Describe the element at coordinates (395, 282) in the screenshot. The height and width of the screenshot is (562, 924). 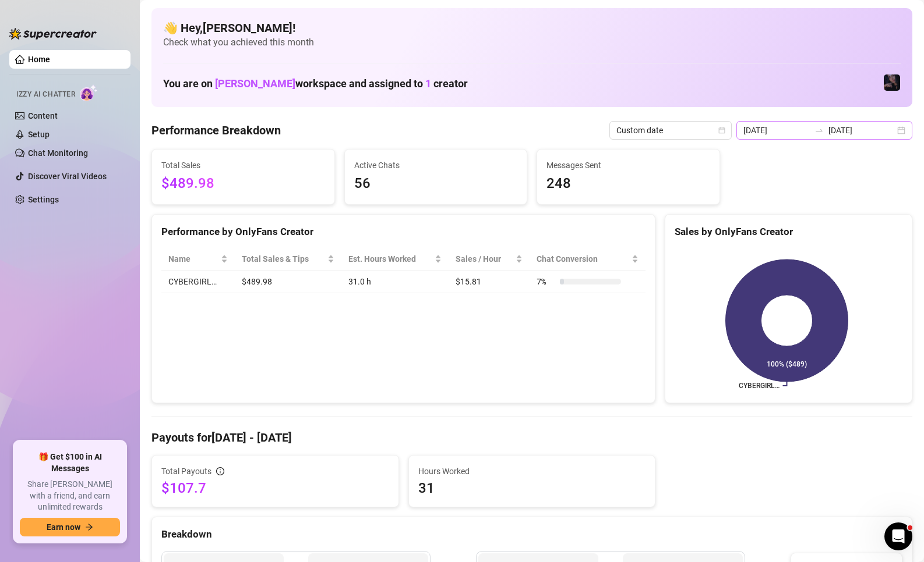
I see `td: 31.0 h` at that location.